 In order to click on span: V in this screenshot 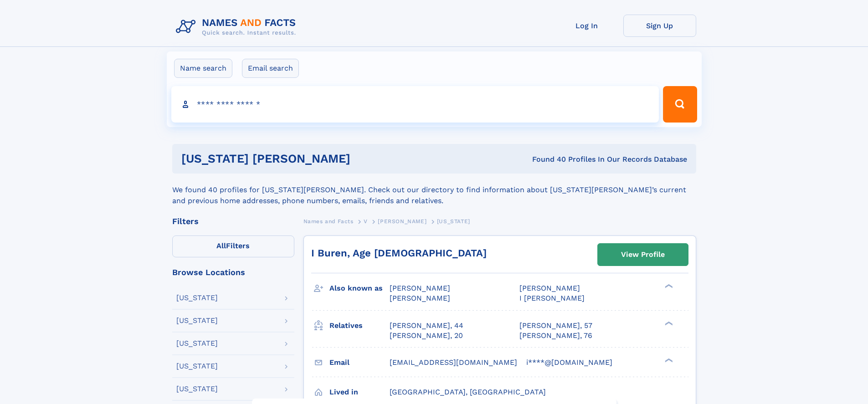, I will do `click(366, 222)`.